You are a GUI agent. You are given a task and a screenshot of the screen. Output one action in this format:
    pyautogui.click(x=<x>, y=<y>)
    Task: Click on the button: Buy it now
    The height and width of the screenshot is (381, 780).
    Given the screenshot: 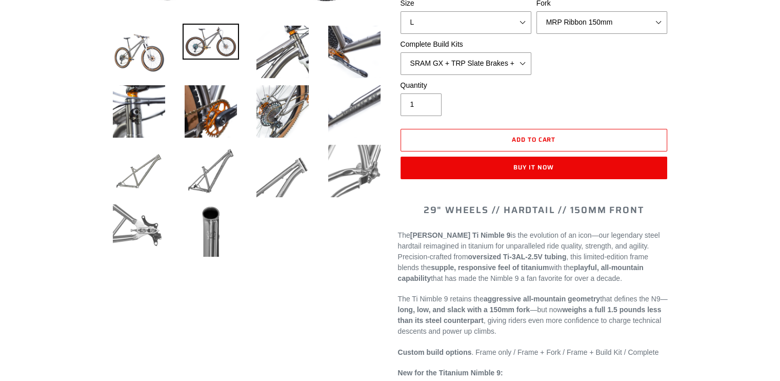 What is the action you would take?
    pyautogui.click(x=534, y=168)
    